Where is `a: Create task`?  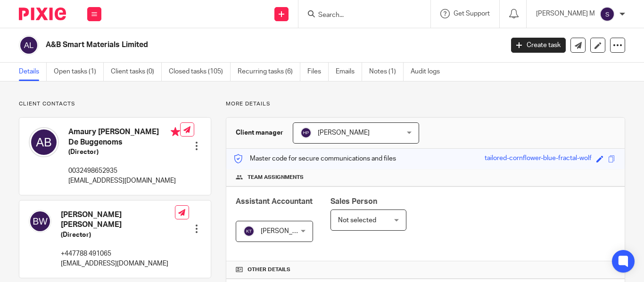
a: Create task is located at coordinates (538, 45).